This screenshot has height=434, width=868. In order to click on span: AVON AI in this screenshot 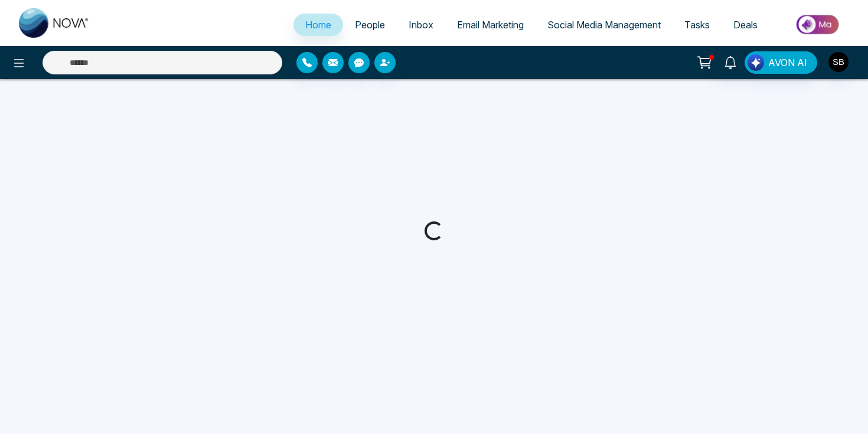, I will do `click(788, 63)`.